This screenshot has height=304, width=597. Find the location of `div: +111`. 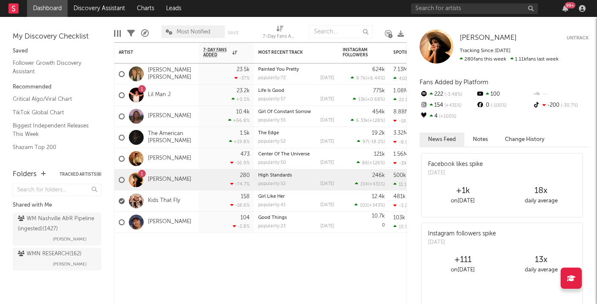

div: +111 is located at coordinates (463, 260).